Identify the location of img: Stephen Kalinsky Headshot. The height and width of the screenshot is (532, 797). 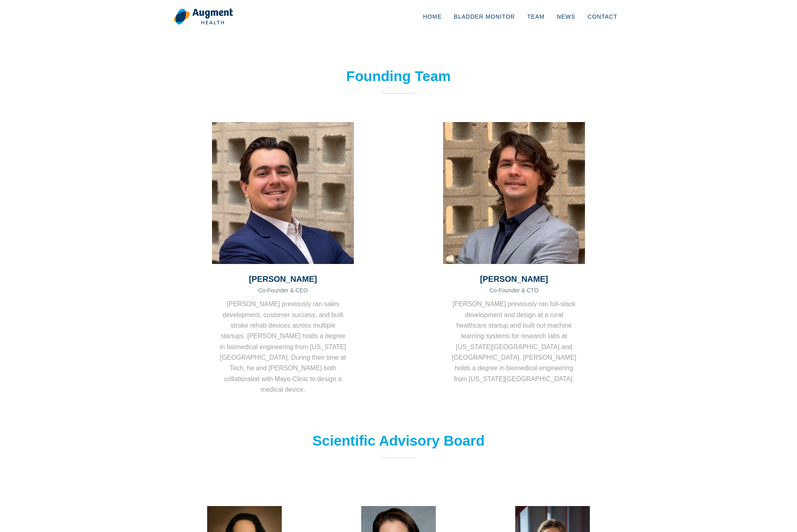
(515, 193).